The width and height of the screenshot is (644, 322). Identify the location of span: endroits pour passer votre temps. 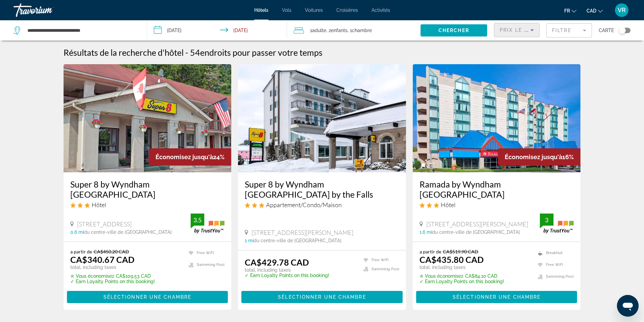
(262, 53).